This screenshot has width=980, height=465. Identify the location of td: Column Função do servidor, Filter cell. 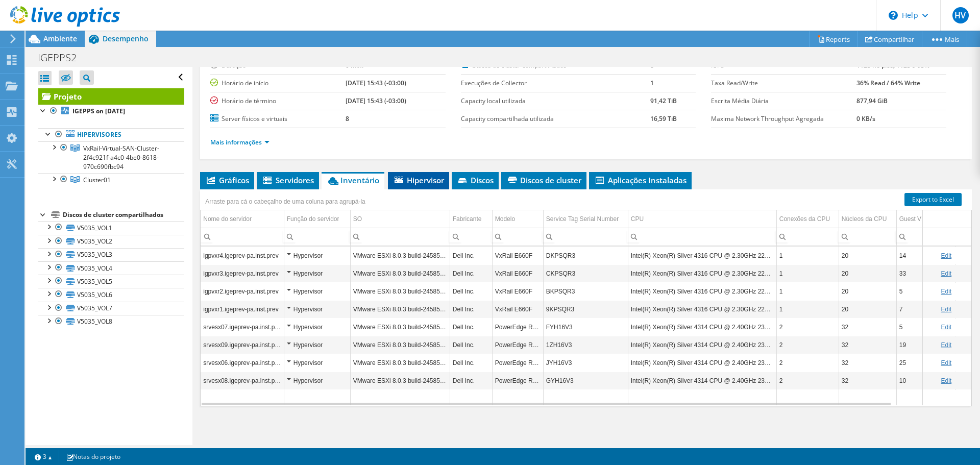
(317, 236).